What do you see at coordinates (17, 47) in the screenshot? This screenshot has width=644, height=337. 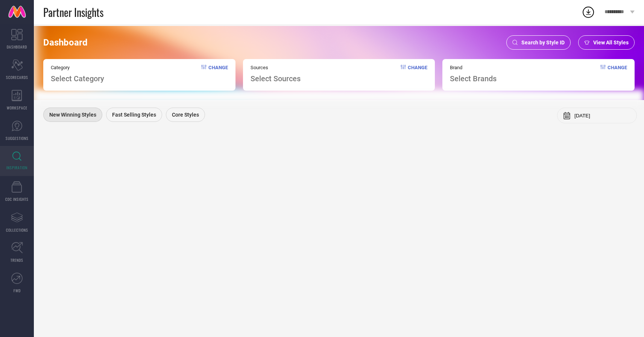 I see `span: DASHBOARD` at bounding box center [17, 47].